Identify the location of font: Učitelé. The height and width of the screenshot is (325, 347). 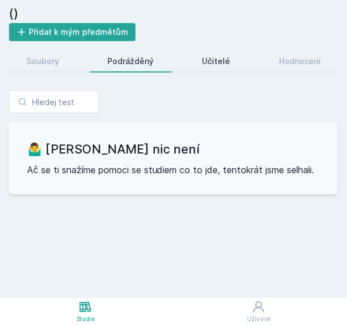
(217, 61).